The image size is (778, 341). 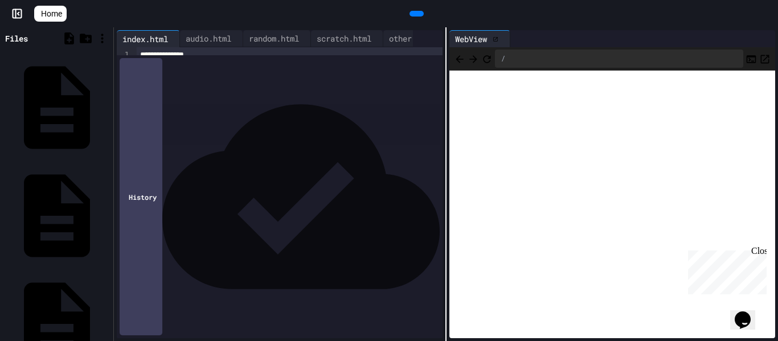 What do you see at coordinates (460, 58) in the screenshot?
I see `span: Back` at bounding box center [460, 58].